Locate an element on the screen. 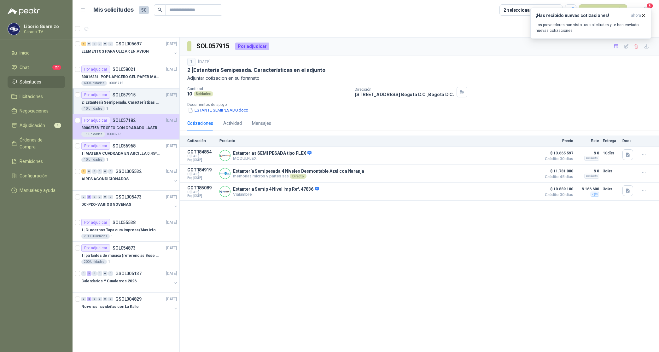  span: ahora is located at coordinates (636, 15).